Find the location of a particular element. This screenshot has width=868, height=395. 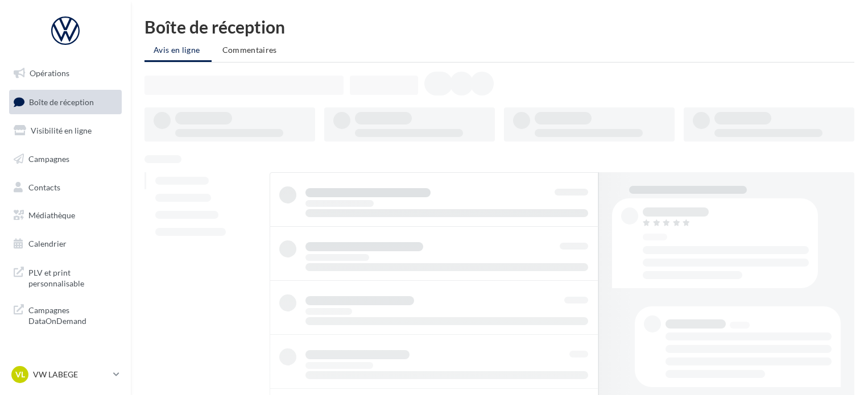

span: Calendrier is located at coordinates (47, 244).